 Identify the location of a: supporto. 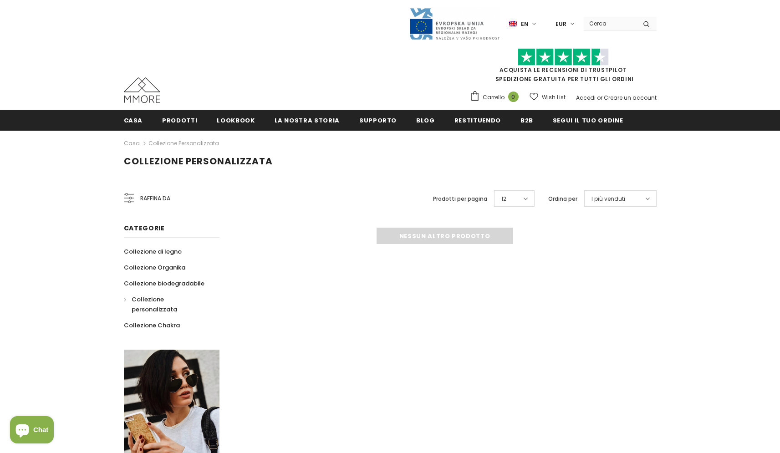
(378, 120).